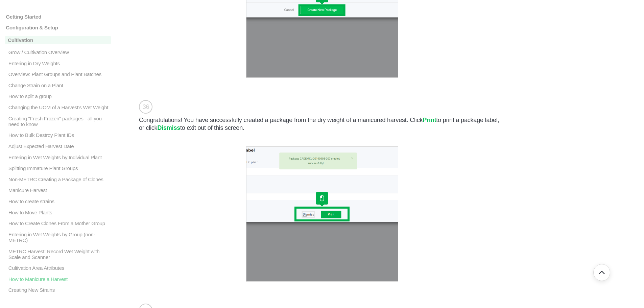  Describe the element at coordinates (59, 52) in the screenshot. I see `p: Grow / Cultivation Overview` at that location.